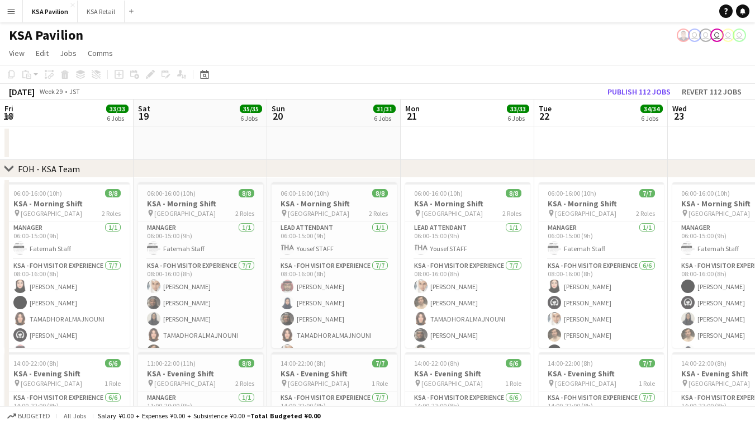 The height and width of the screenshot is (425, 755). What do you see at coordinates (412, 108) in the screenshot?
I see `span: Mon` at bounding box center [412, 108].